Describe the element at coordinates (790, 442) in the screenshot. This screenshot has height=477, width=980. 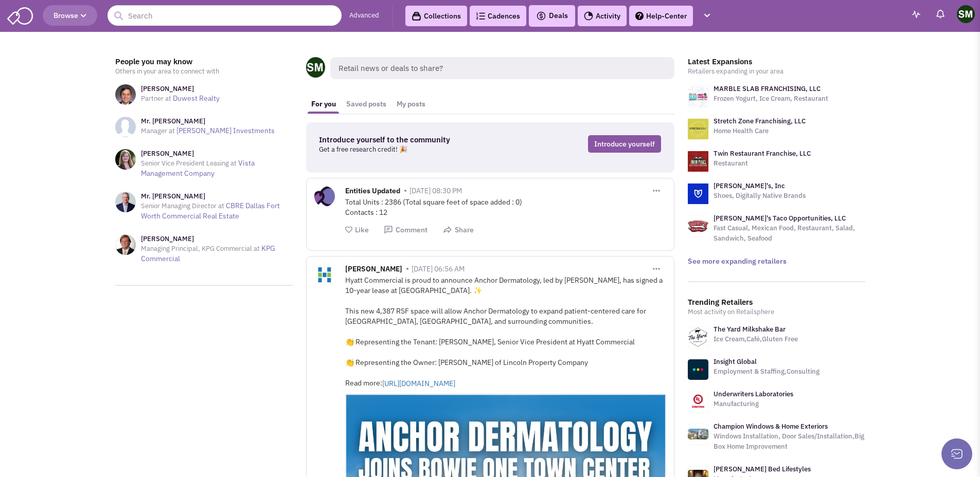
I see `p: Windows Installation, Door Sales/Installation,Big Box Home Improvement` at that location.